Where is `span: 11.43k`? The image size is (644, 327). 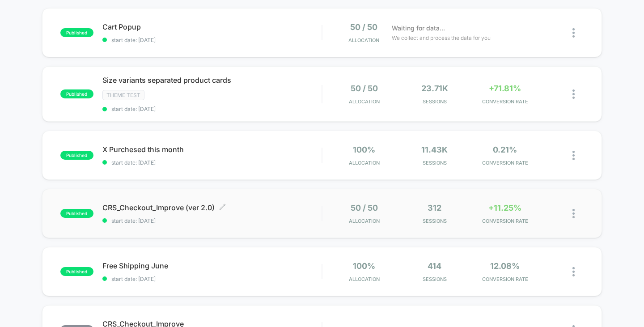 span: 11.43k is located at coordinates (434, 149).